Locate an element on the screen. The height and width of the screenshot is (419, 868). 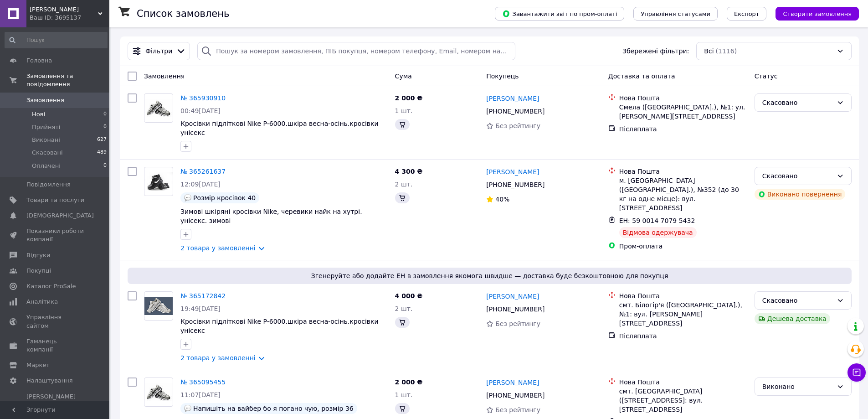
span: Оплачені is located at coordinates (46, 166).